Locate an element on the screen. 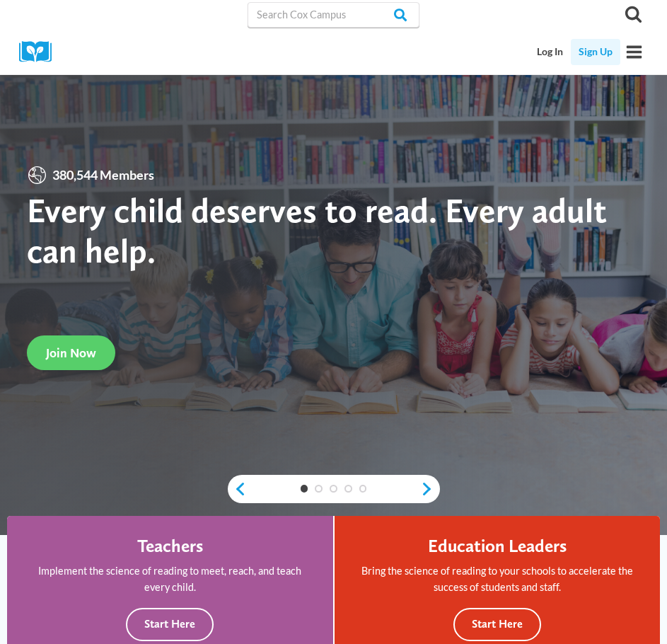 The height and width of the screenshot is (644, 667). a: 2 is located at coordinates (318, 489).